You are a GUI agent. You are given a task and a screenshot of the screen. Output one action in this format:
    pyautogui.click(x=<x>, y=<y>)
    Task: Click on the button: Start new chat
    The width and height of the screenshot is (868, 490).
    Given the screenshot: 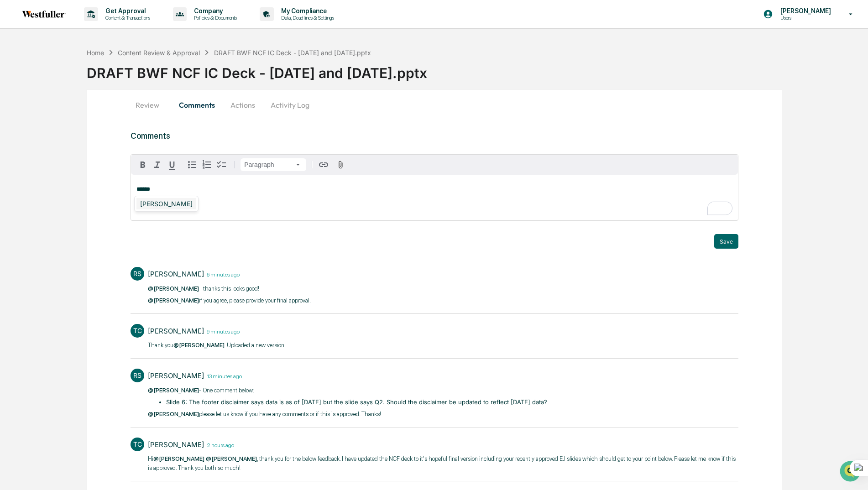 What is the action you would take?
    pyautogui.click(x=161, y=78)
    